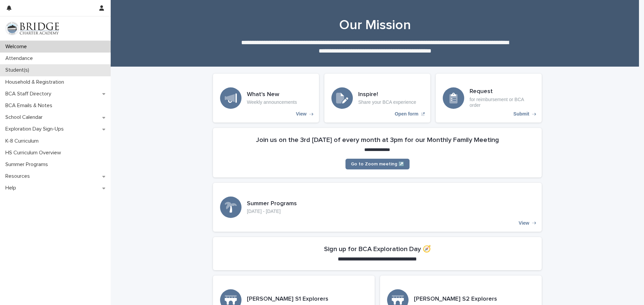 Image resolution: width=644 pixels, height=305 pixels. What do you see at coordinates (32, 28) in the screenshot?
I see `img: V1C1m3IdTEidaUdm9Hs0` at bounding box center [32, 28].